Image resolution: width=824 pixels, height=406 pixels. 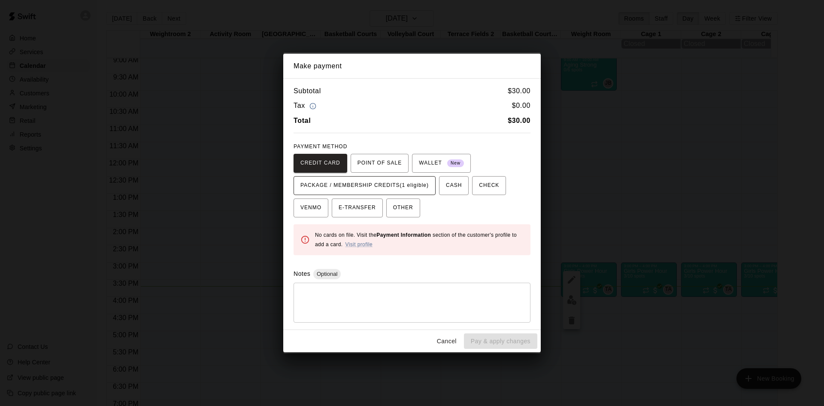 I want to click on b: Total, so click(x=302, y=120).